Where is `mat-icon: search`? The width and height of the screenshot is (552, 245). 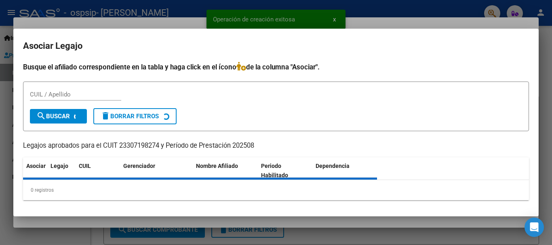
mat-icon: search is located at coordinates (41, 116).